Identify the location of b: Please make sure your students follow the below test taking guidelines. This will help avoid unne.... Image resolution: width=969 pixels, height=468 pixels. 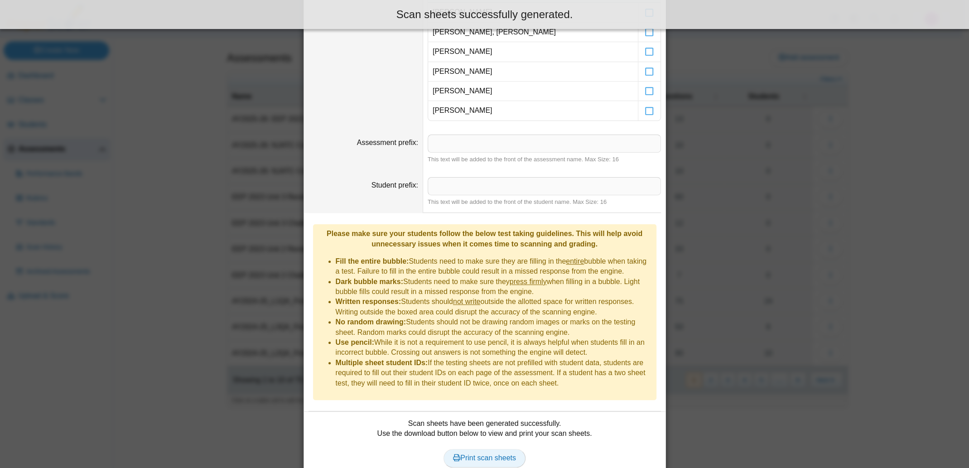
(484, 238).